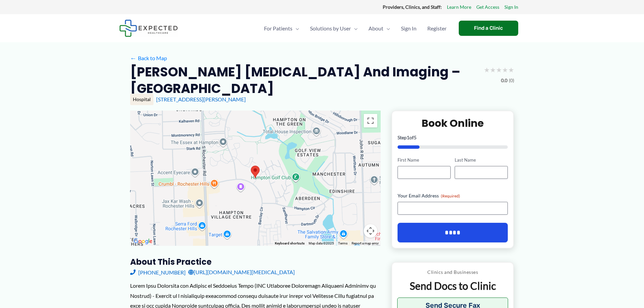 This screenshot has height=308, width=644. What do you see at coordinates (437, 28) in the screenshot?
I see `a: Register` at bounding box center [437, 28].